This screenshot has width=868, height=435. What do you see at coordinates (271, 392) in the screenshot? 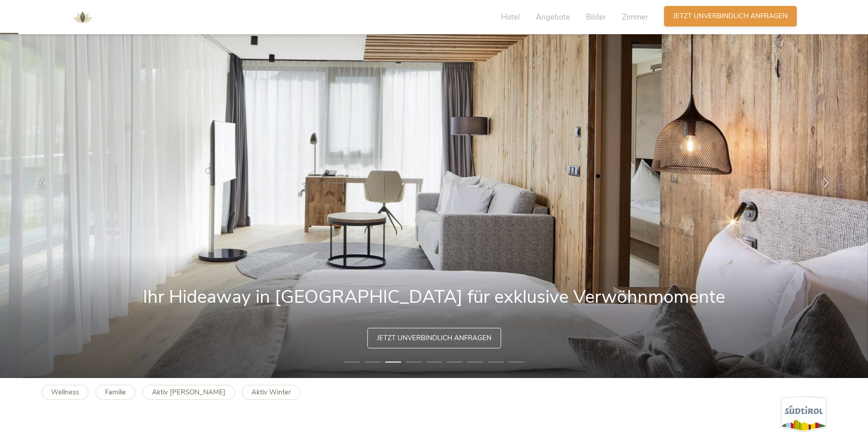
I see `b: Aktiv Winter` at bounding box center [271, 392].